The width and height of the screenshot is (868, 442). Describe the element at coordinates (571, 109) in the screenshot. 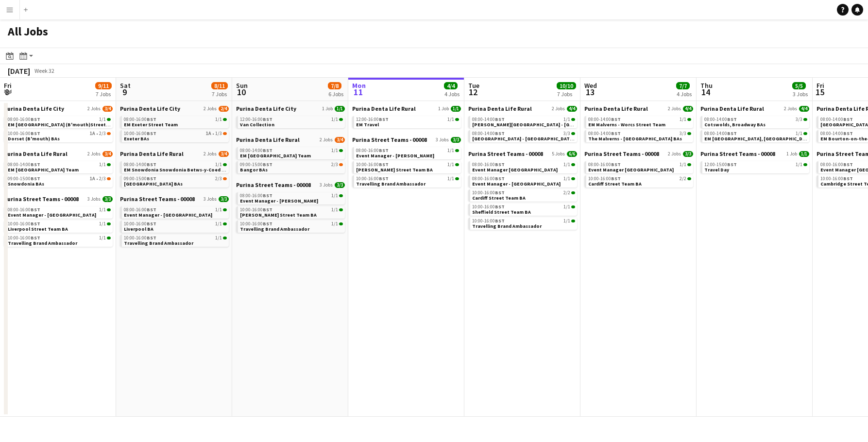

I see `span: 4/4` at that location.